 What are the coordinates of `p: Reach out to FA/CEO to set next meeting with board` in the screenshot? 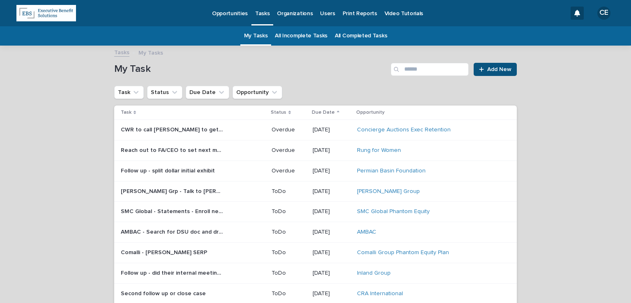 It's located at (173, 150).